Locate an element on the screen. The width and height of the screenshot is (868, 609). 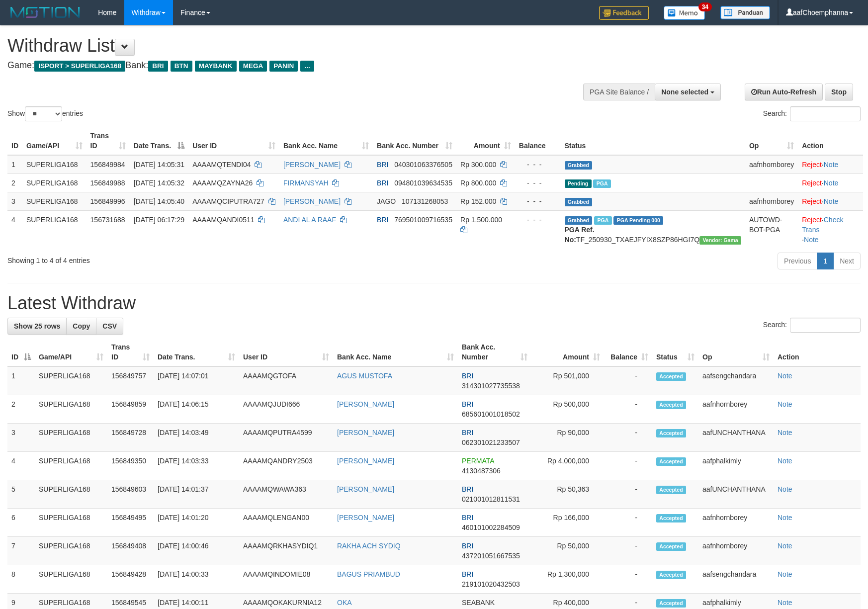
td: Rp 50,363 is located at coordinates (567, 494).